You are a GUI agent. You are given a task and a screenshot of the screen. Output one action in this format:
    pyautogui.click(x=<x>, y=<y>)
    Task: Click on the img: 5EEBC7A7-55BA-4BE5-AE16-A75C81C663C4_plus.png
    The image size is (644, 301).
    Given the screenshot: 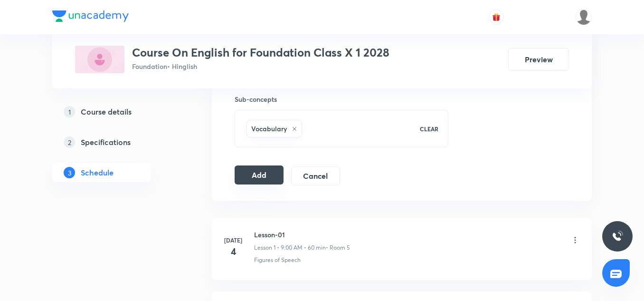 What is the action you would take?
    pyautogui.click(x=100, y=59)
    